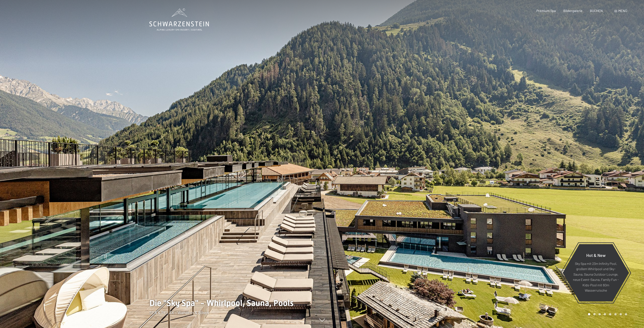 This screenshot has width=644, height=328. Describe the element at coordinates (589, 314) in the screenshot. I see `div: Carousel Page 1 (Current Slide)` at that location.